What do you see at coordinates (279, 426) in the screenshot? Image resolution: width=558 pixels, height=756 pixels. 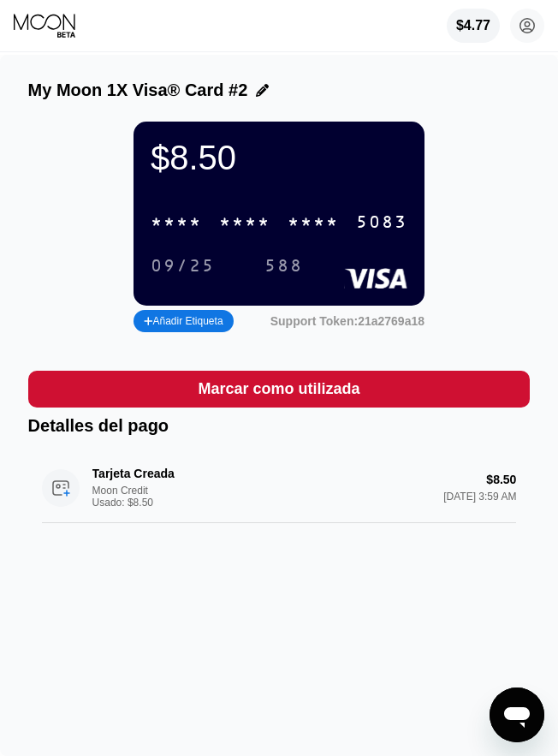 I see `div: Detalles del pago` at bounding box center [279, 426].